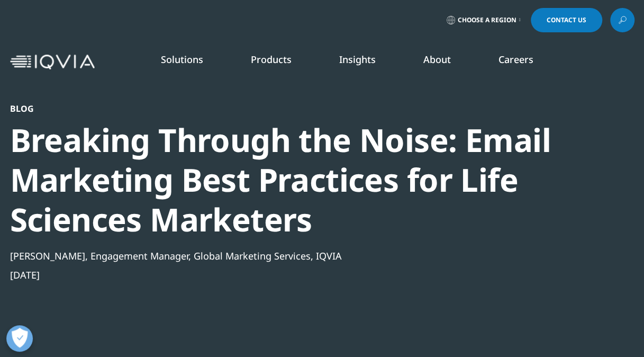 The width and height of the screenshot is (644, 357). What do you see at coordinates (367, 62) in the screenshot?
I see `nav: Primary` at bounding box center [367, 62].